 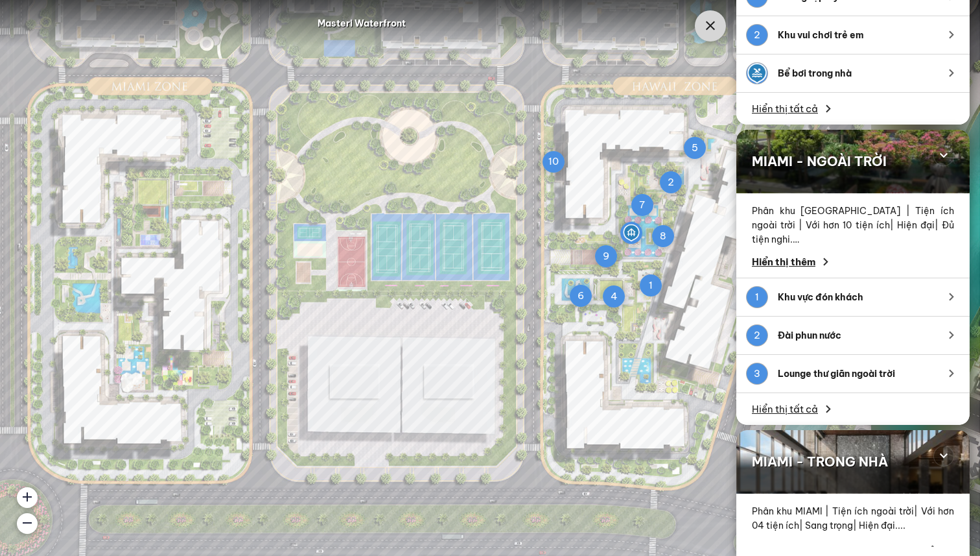 What do you see at coordinates (856, 374) in the screenshot?
I see `div: Lounge thư giãn ngoài trời` at bounding box center [856, 374].